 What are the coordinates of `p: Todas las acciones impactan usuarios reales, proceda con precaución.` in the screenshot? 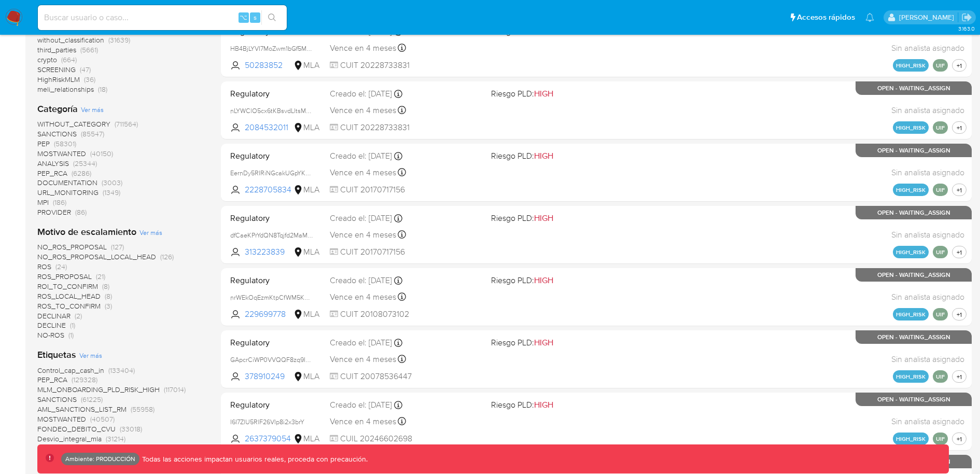 It's located at (253, 459).